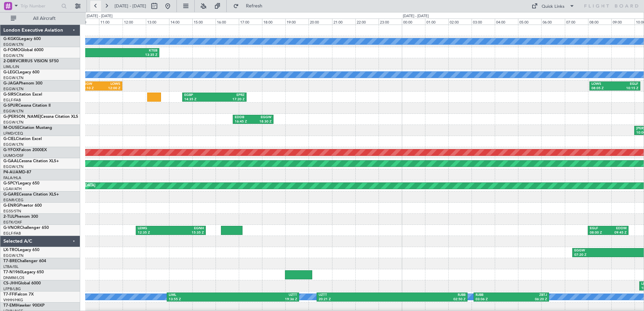 This screenshot has width=644, height=311. What do you see at coordinates (11, 39) in the screenshot?
I see `span: G-KGKG` at bounding box center [11, 39].